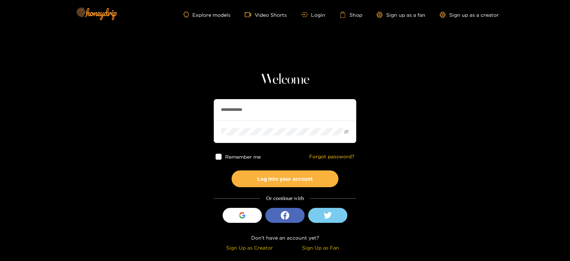 The image size is (570, 261). Describe the element at coordinates (266, 15) in the screenshot. I see `a: Video Shorts` at that location.